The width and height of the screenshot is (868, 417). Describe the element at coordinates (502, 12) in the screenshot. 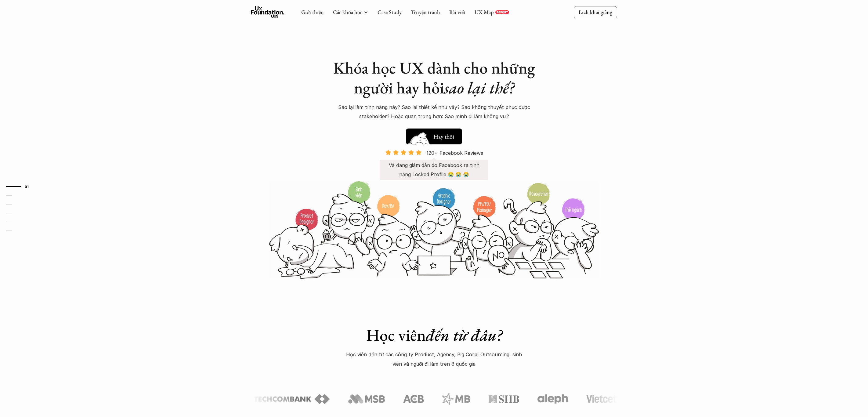

I see `p: REPORT` at that location.